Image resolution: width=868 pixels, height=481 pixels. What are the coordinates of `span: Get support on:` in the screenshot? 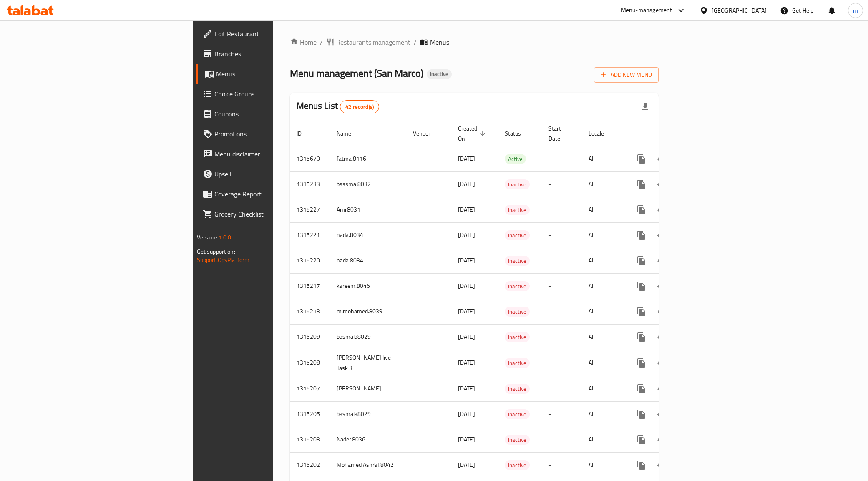 It's located at (216, 251).